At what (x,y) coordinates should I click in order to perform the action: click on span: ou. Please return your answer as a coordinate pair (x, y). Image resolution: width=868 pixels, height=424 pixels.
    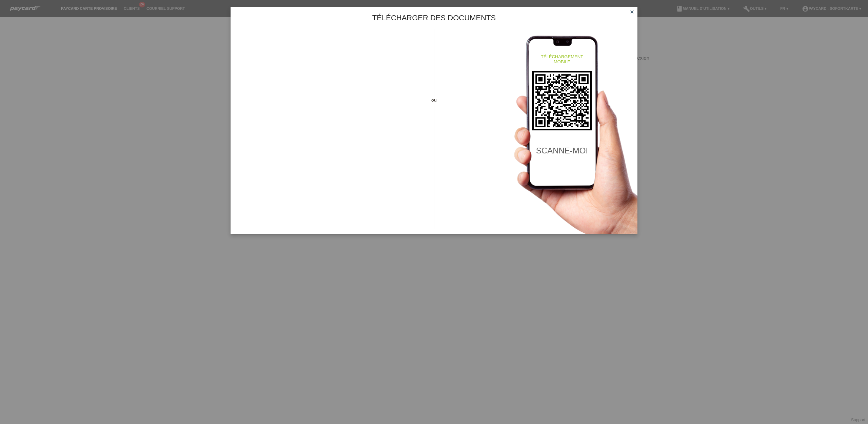
    Looking at the image, I should click on (434, 100).